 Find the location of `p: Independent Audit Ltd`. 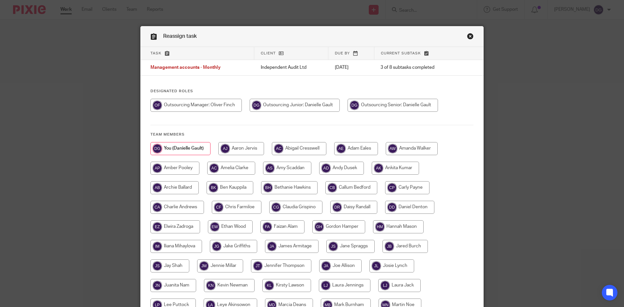

p: Independent Audit Ltd is located at coordinates (291, 68).